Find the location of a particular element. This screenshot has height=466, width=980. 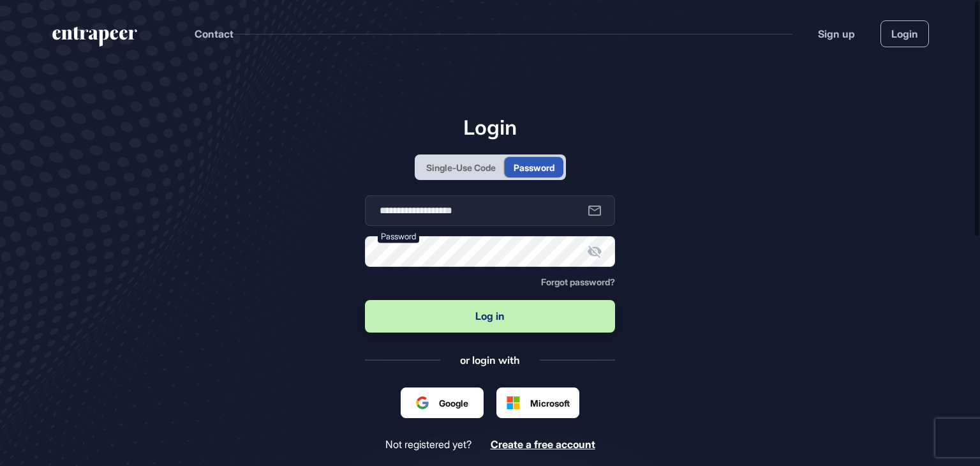

button: Log in is located at coordinates (490, 316).